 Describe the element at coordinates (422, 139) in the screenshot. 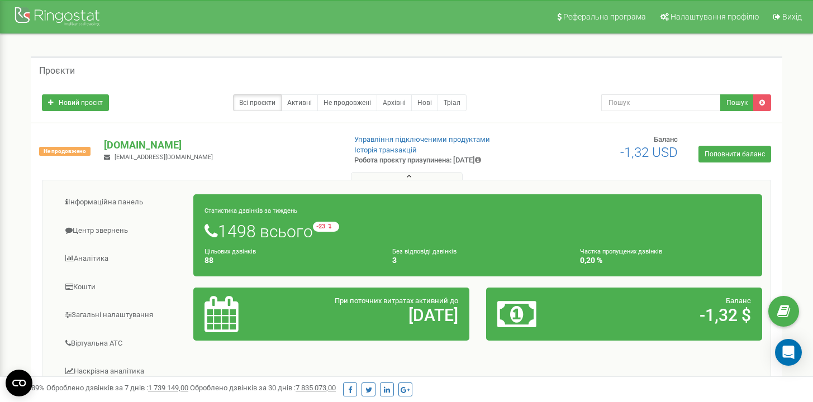

I see `a: Управління підключеними продуктами` at that location.